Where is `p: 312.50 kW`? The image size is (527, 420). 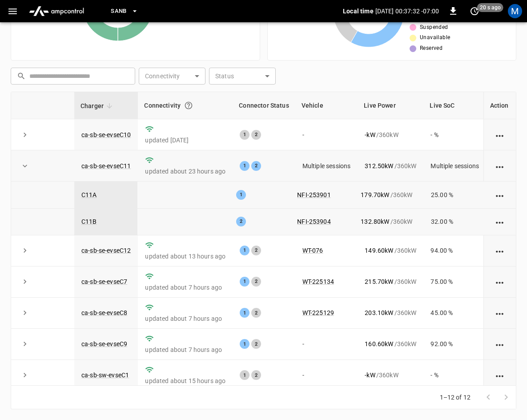
p: 312.50 kW is located at coordinates (379, 166).